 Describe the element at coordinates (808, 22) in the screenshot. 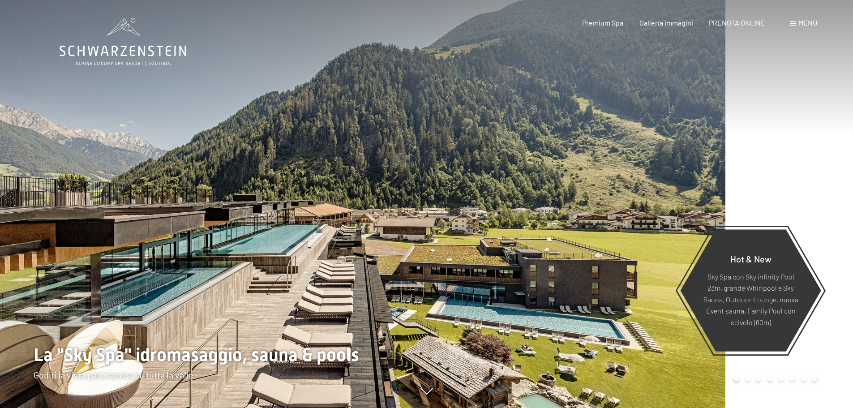

I see `span: Menu` at that location.